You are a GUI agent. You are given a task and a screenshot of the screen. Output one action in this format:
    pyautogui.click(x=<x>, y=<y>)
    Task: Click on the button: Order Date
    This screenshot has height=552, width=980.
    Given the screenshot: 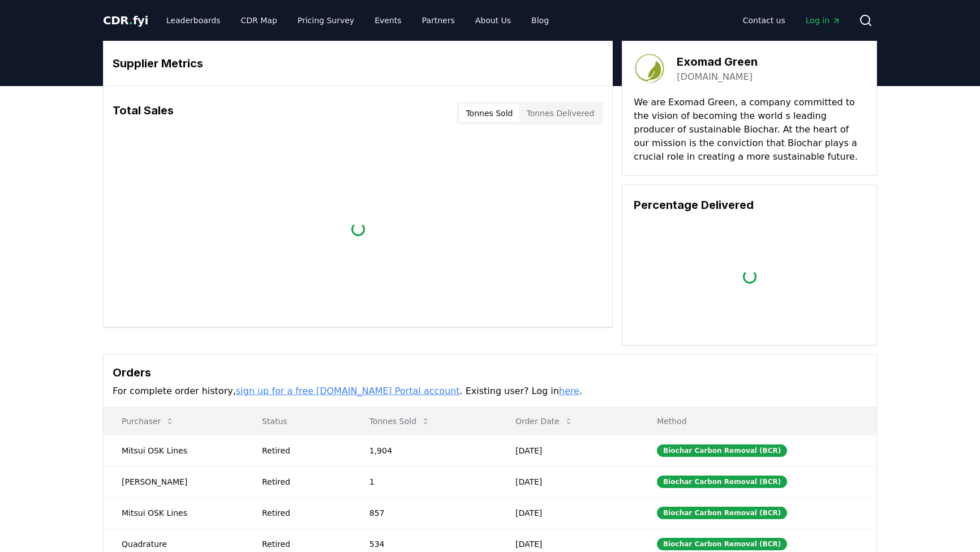 What is the action you would take?
    pyautogui.click(x=545, y=421)
    